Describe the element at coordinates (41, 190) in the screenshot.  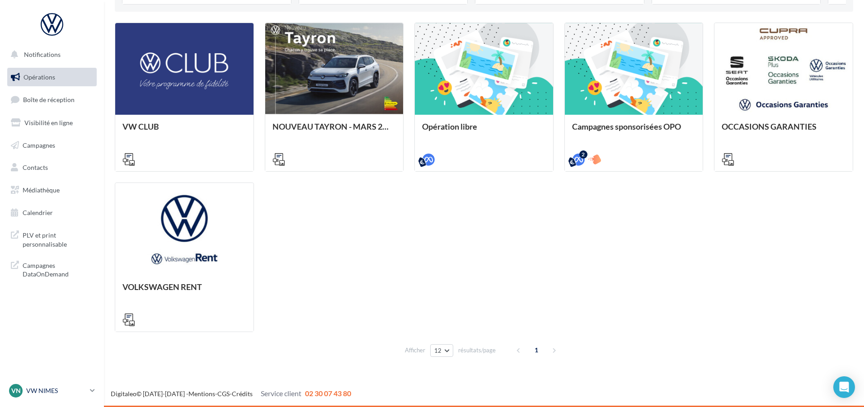
I see `span: Médiathèque` at that location.